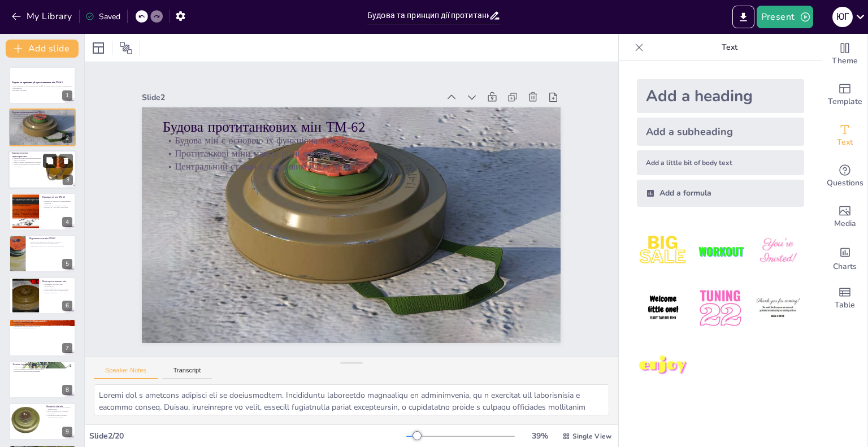  I want to click on img: 4.jpeg, so click(663, 308).